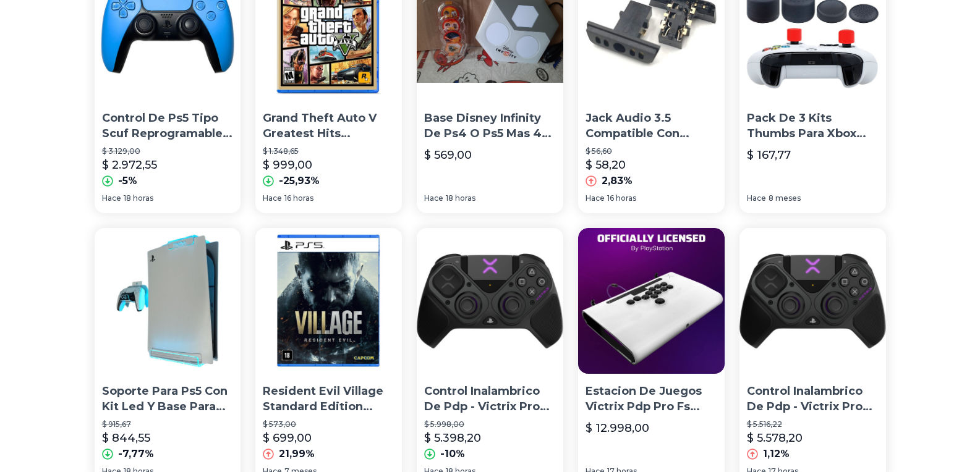  Describe the element at coordinates (812, 425) in the screenshot. I see `p: $ 5.516,22` at that location.